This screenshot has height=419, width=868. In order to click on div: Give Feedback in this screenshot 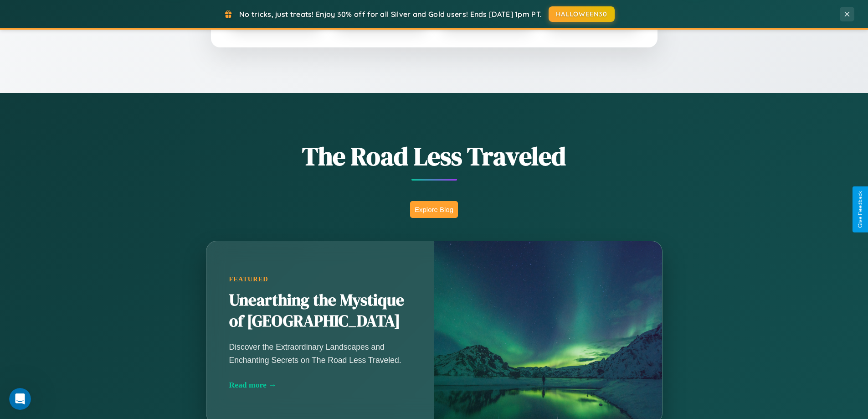, I will do `click(860, 209)`.